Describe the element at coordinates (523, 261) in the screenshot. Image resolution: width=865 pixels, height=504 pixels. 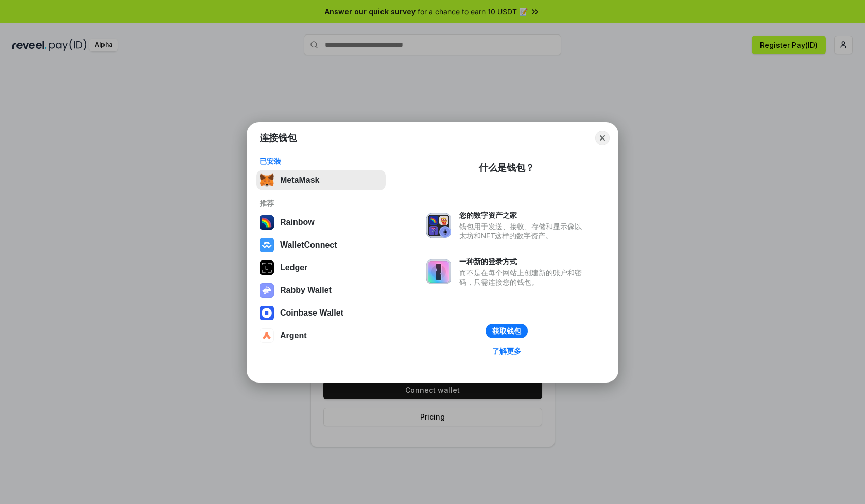
I see `div: 一种新的登录方式` at that location.